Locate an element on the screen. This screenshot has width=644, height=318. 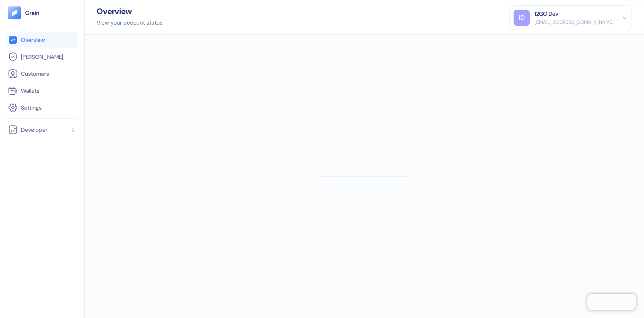
a: Settings is located at coordinates (42, 107).